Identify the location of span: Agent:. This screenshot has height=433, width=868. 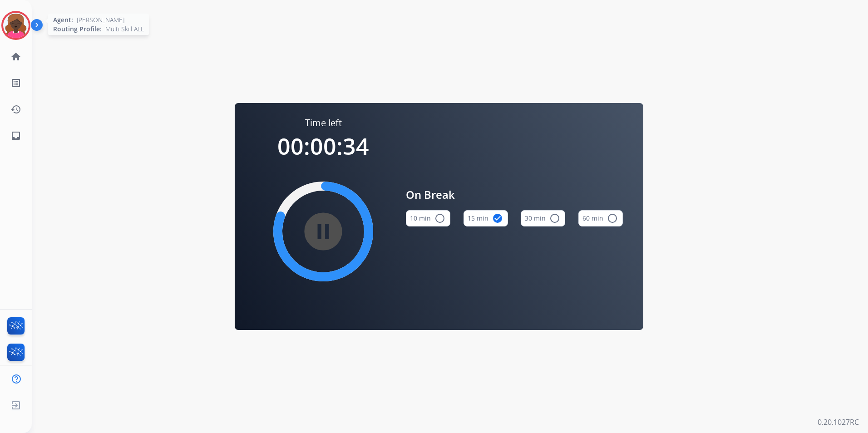
(63, 20).